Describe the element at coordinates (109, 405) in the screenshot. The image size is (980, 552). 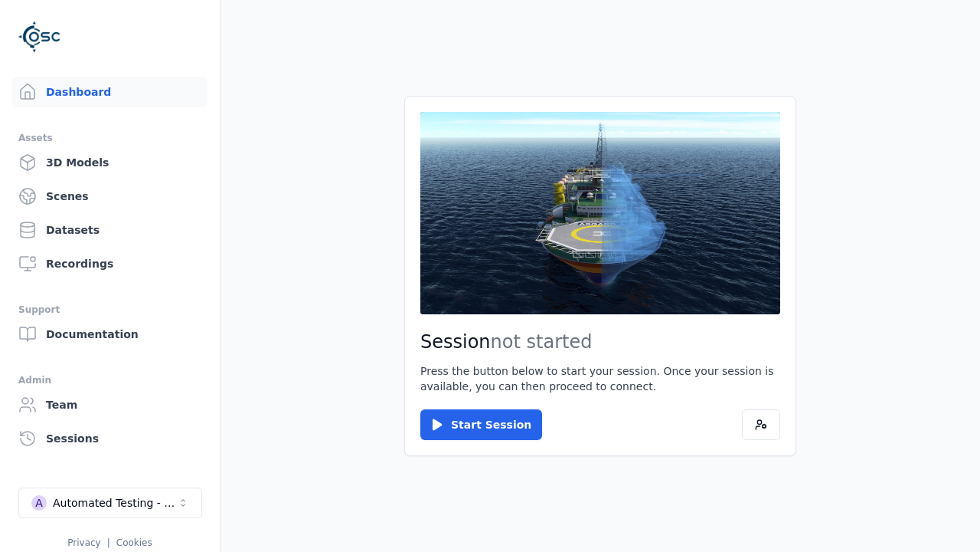
I see `a: Team` at that location.